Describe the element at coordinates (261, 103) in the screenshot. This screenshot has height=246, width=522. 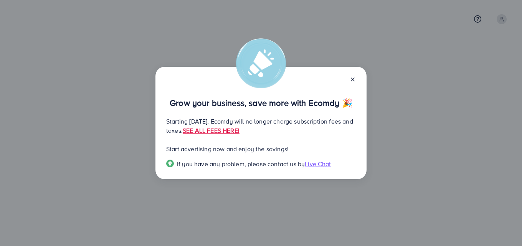
I see `p: Grow your business, save more with Ecomdy 🎉` at that location.